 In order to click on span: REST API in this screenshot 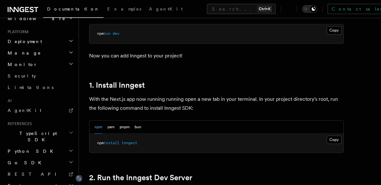, I will do `click(35, 174)`.